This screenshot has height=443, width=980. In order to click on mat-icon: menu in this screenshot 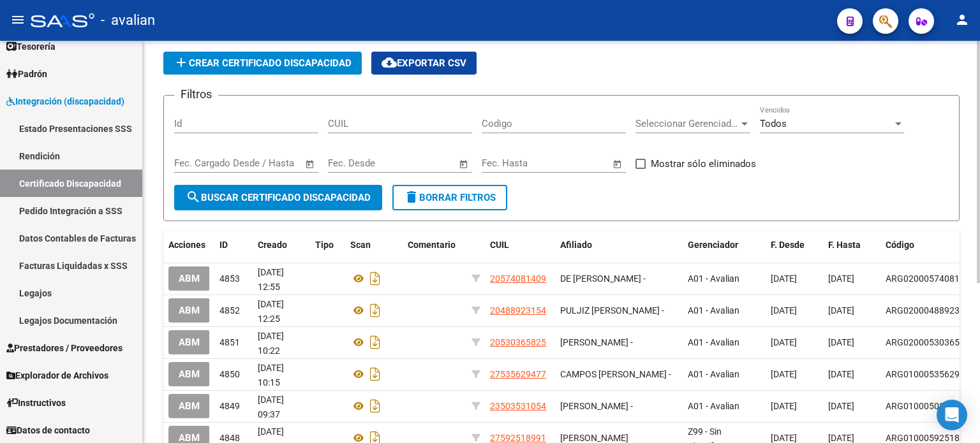, I will do `click(18, 20)`.